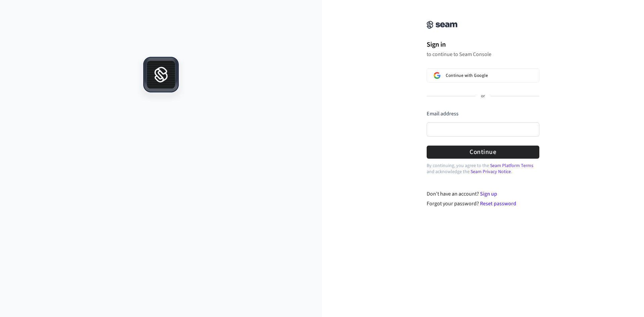 The image size is (644, 317). I want to click on a: Sign up, so click(489, 194).